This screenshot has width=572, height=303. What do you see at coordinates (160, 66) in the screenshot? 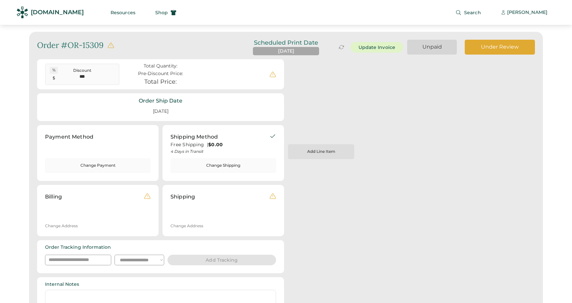
I see `div: Total Quantity:` at bounding box center [160, 66].